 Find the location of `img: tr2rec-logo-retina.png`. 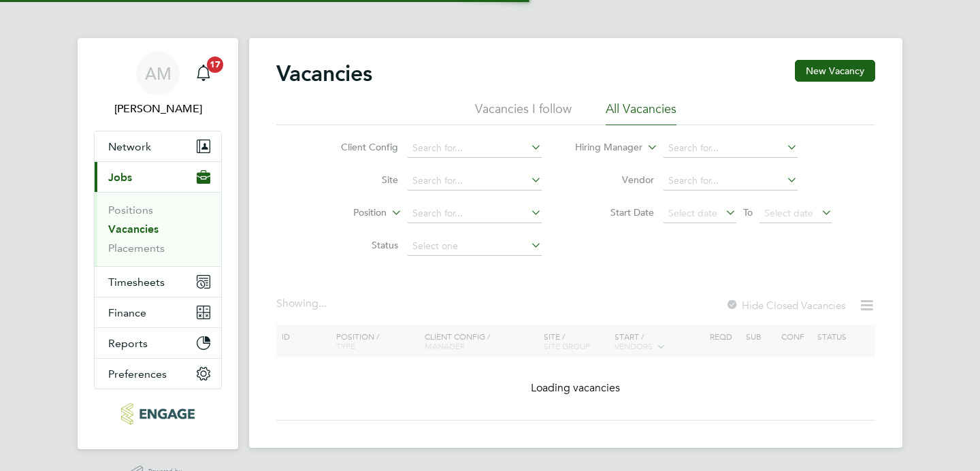

img: tr2rec-logo-retina.png is located at coordinates (157, 414).